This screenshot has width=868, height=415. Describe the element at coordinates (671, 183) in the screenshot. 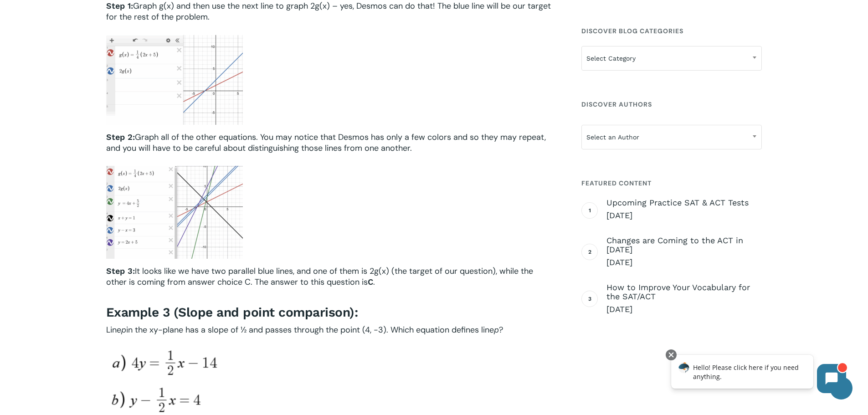

I see `h4: Featured Content` at that location.